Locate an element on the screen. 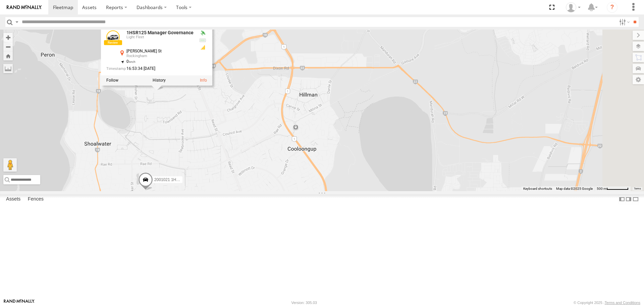 This screenshot has height=306, width=644. label: View Asset History is located at coordinates (159, 80).